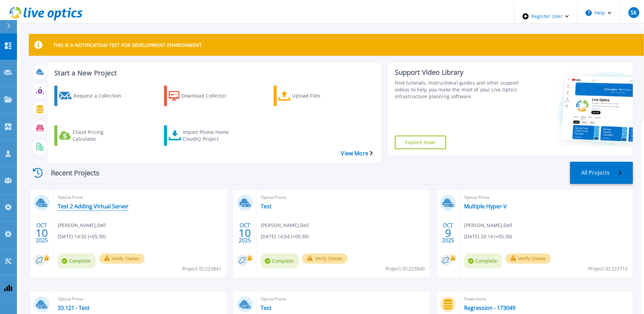 The height and width of the screenshot is (314, 644). Describe the element at coordinates (70, 173) in the screenshot. I see `div: Recent Projects` at that location.